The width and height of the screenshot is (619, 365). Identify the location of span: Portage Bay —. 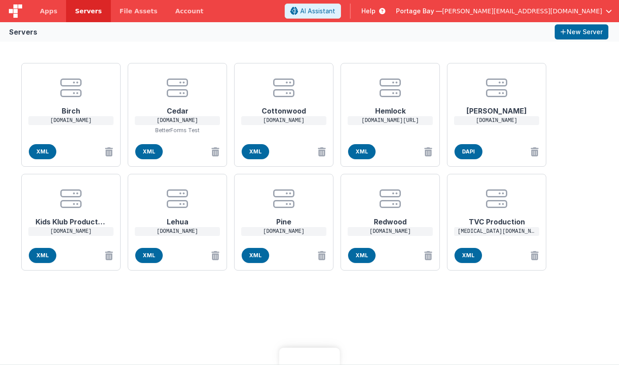
(419, 11).